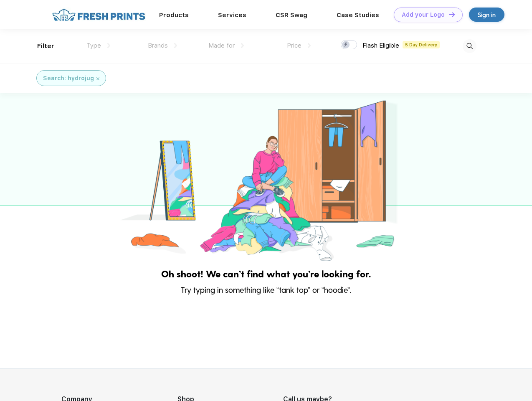  What do you see at coordinates (487, 15) in the screenshot?
I see `div: Sign in` at bounding box center [487, 15].